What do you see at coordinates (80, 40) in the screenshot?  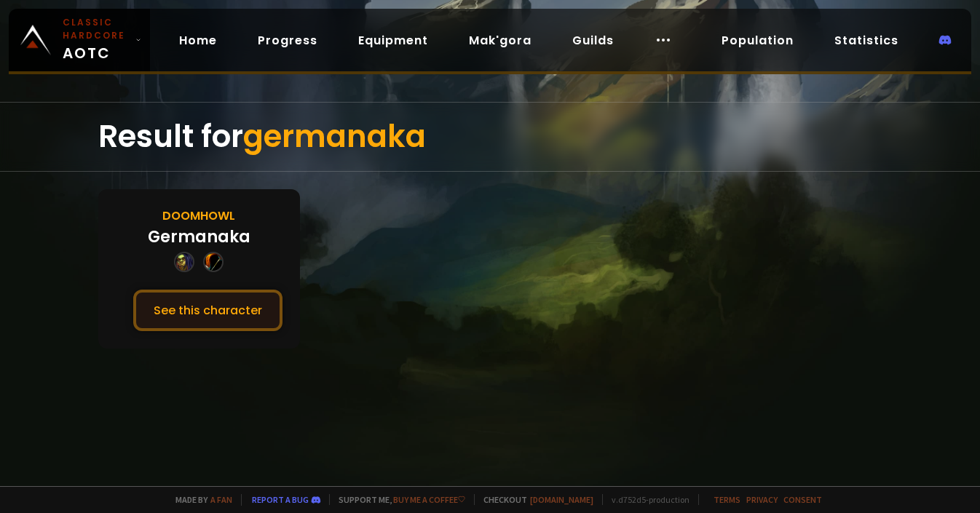 I see `a: Classic HardcoreAOTC` at bounding box center [80, 40].